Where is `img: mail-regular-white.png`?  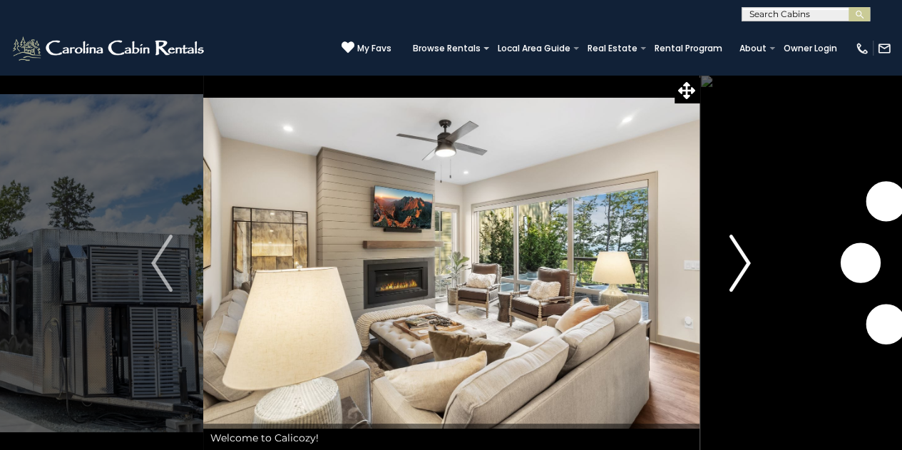
img: mail-regular-white.png is located at coordinates (884, 48).